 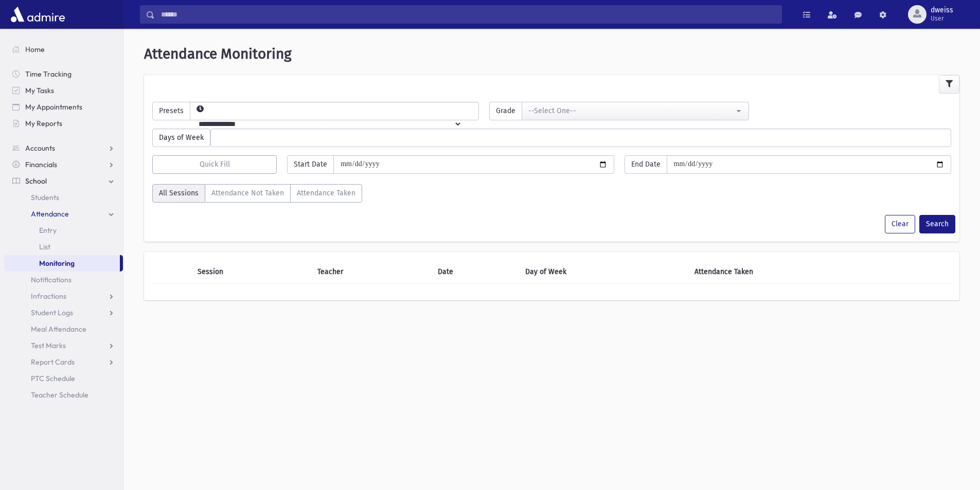 I want to click on span: Monitoring, so click(x=57, y=263).